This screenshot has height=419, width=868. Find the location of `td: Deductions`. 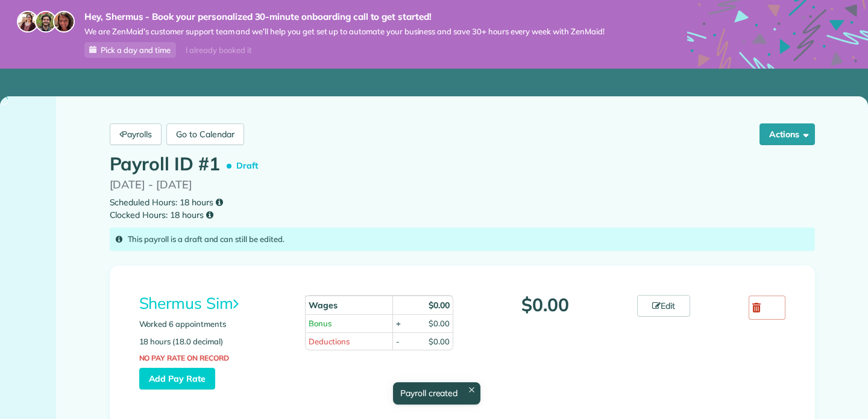

td: Deductions is located at coordinates (348, 342).